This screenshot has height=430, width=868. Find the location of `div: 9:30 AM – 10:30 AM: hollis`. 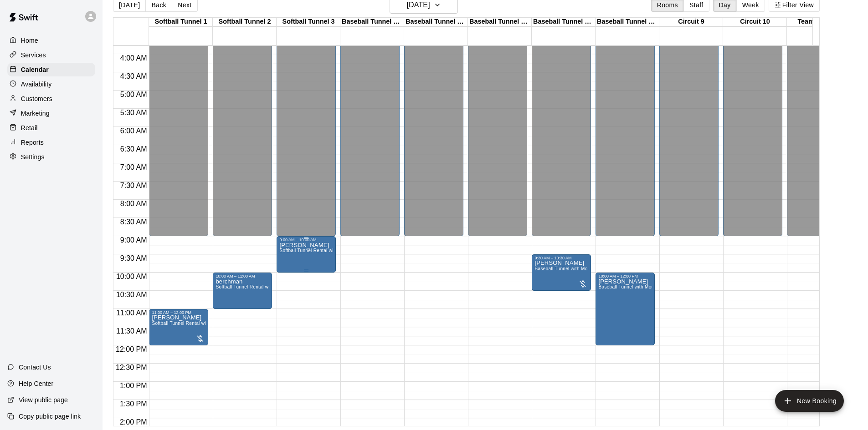

div: 9:30 AM – 10:30 AM: hollis is located at coordinates (561, 273).